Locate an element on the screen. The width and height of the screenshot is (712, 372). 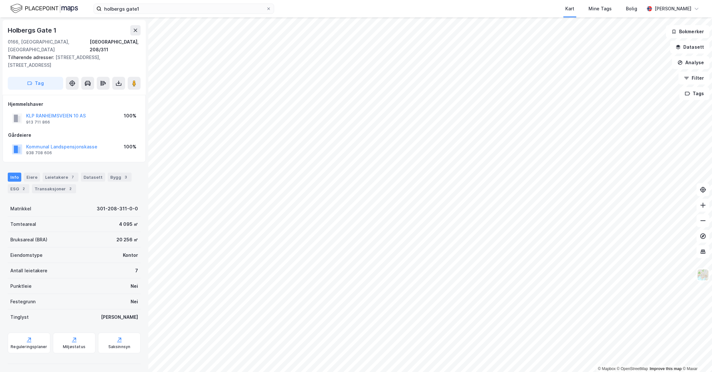
input: Søk på adresse, matrikkel, gårdeiere, leietakere eller personer is located at coordinates (184, 9).